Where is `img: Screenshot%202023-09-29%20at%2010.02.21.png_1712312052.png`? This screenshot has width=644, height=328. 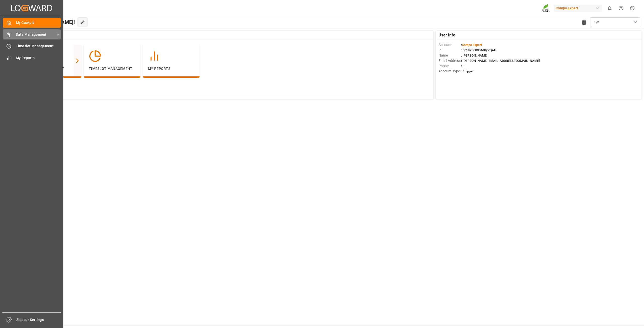 img: Screenshot%202023-09-29%20at%2010.02.21.png_1712312052.png is located at coordinates (546, 8).